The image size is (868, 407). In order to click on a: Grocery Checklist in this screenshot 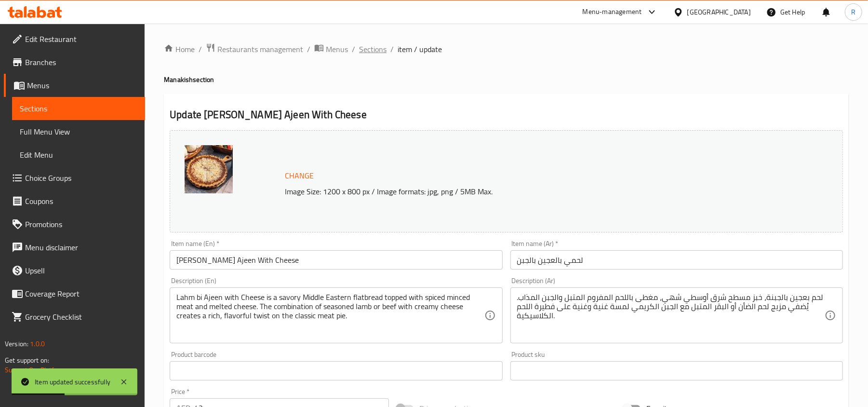, I will do `click(74, 317)`.